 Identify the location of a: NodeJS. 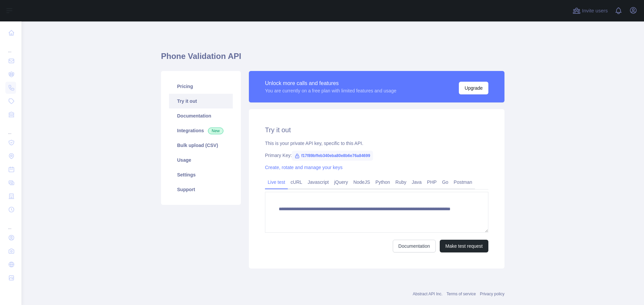
(361, 182).